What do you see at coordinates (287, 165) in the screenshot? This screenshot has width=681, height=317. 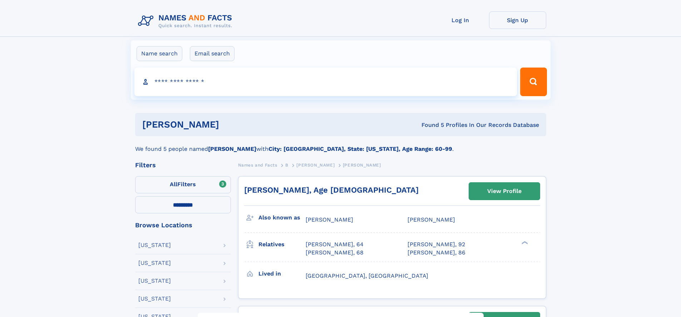 I see `span: B` at bounding box center [287, 165].